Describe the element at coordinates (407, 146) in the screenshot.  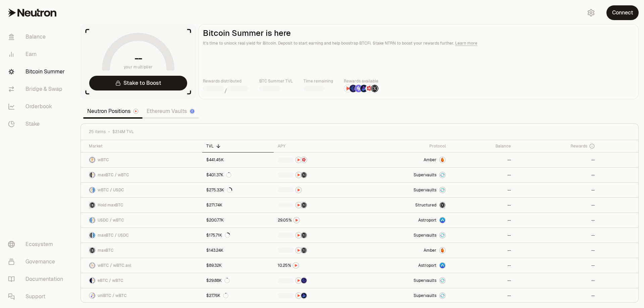
I see `div: Protocol` at that location.